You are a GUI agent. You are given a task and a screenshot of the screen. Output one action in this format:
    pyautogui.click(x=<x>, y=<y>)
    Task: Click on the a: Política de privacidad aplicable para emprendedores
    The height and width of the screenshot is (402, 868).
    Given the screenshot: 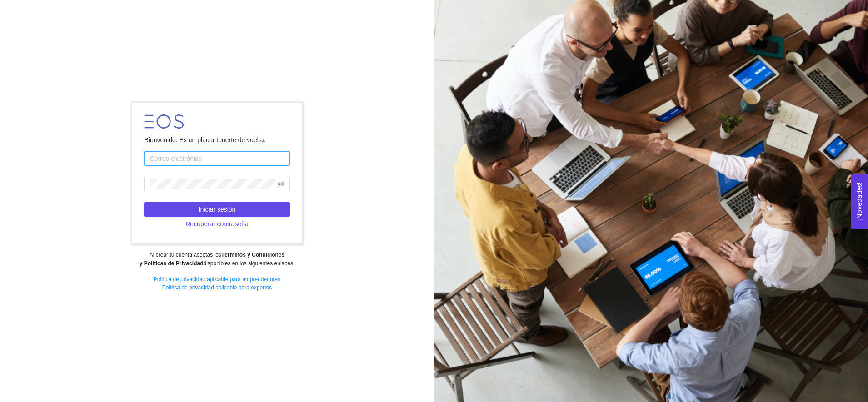 What is the action you would take?
    pyautogui.click(x=217, y=279)
    